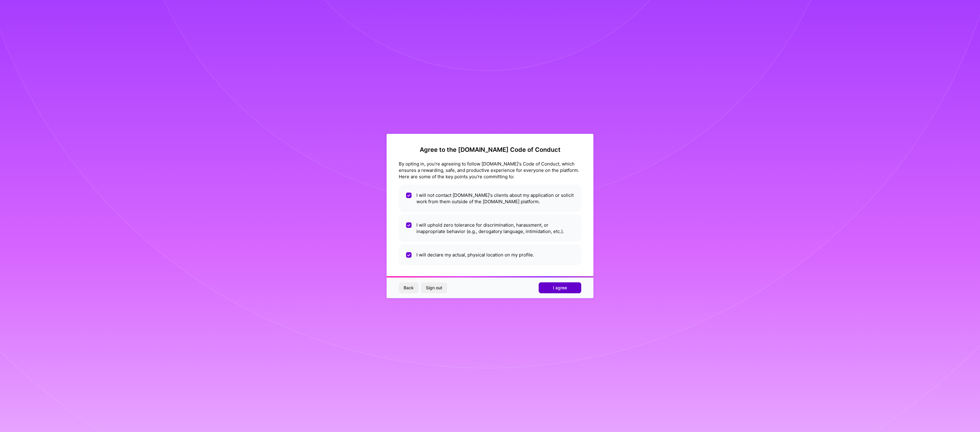 This screenshot has width=980, height=432. Describe the element at coordinates (435, 287) in the screenshot. I see `button: Sign out` at that location.